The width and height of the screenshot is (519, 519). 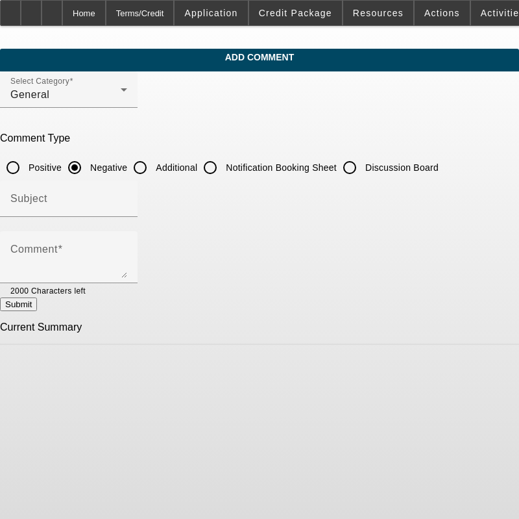 I want to click on label: Notification Booking Sheet, so click(x=280, y=168).